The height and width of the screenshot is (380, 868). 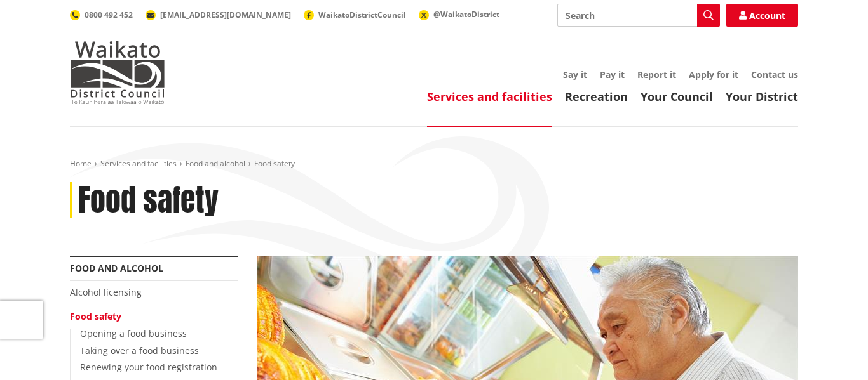 I want to click on a: Your District, so click(x=762, y=96).